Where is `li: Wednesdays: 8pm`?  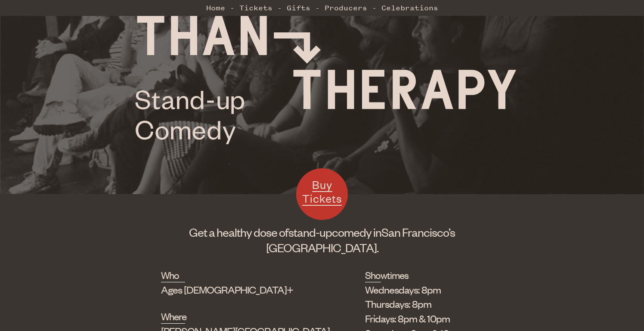
li: Wednesdays: 8pm is located at coordinates (418, 290).